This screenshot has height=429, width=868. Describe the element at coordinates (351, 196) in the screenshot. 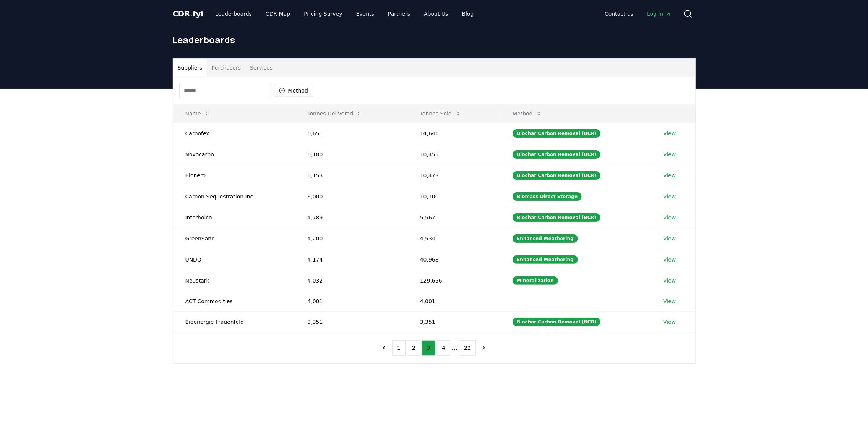

I see `td: 6,000` at that location.